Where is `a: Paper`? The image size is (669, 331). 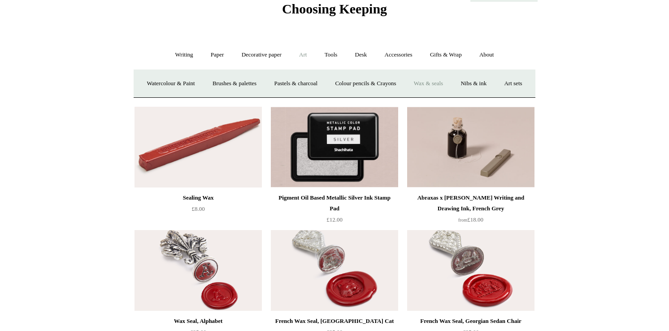
a: Paper is located at coordinates (217, 55).